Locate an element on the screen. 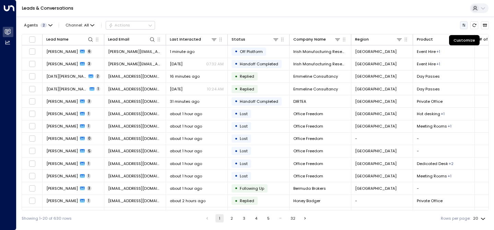 This screenshot has height=230, width=494. span: Aug 27, 2025 is located at coordinates (176, 64).